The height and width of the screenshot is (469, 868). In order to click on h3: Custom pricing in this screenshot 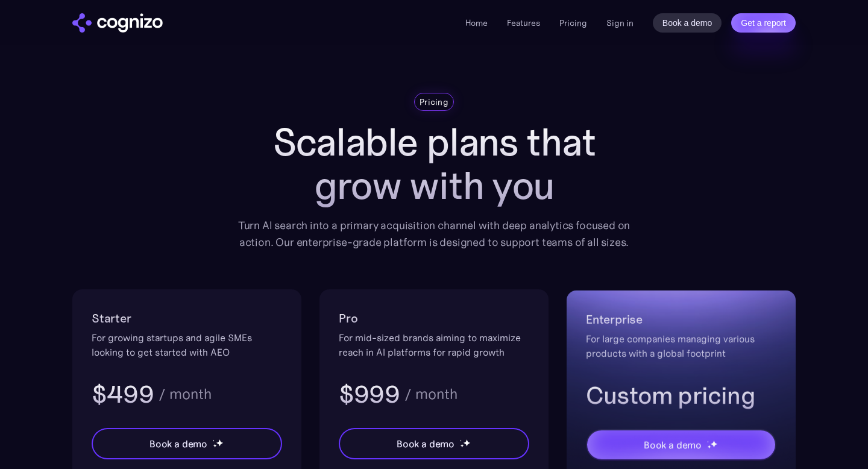, I will do `click(682, 395)`.